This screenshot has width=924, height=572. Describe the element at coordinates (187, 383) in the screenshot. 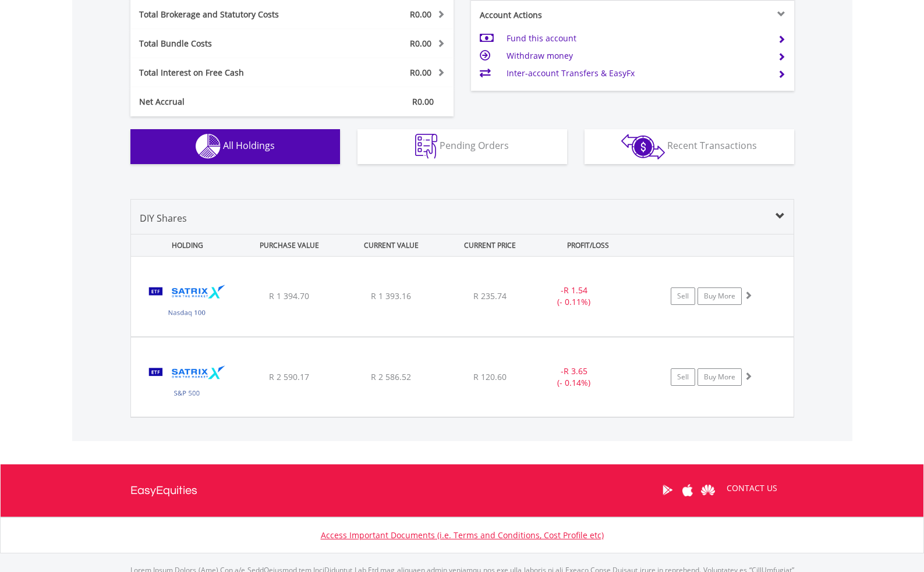

I see `img: TFSA.STX500.png` at that location.